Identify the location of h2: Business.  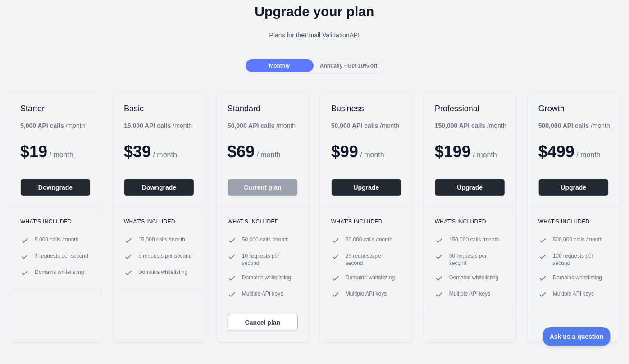
(366, 108).